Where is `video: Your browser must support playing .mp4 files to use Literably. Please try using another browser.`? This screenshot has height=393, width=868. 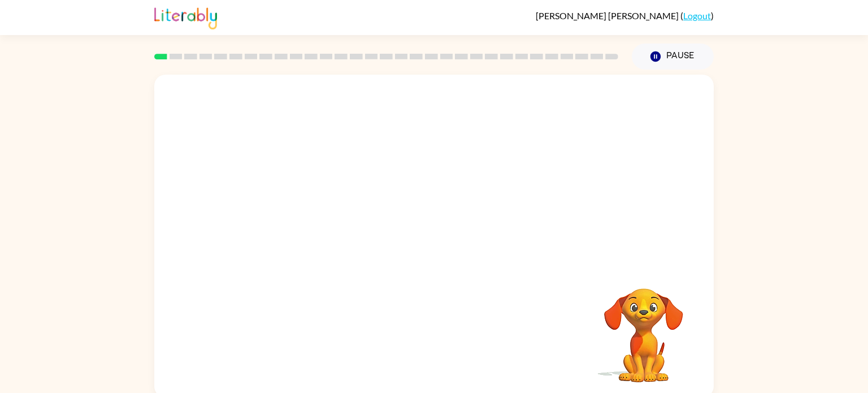
video: Your browser must support playing .mp4 files to use Literably. Please try using another browser. is located at coordinates (644, 327).